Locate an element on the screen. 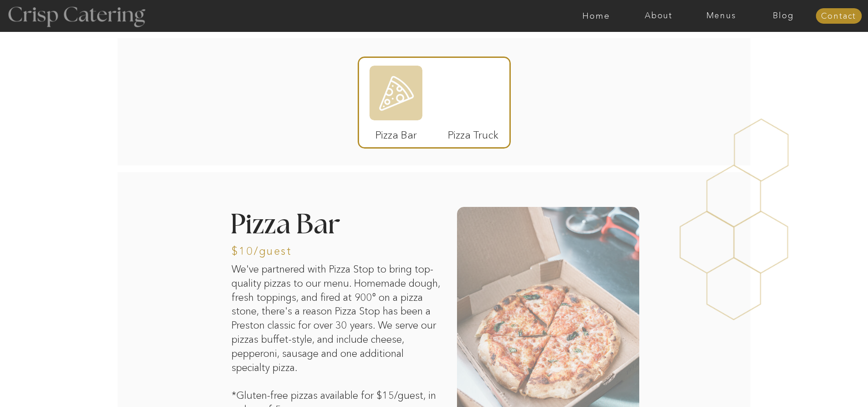 The height and width of the screenshot is (407, 868). nav: Home is located at coordinates (596, 16).